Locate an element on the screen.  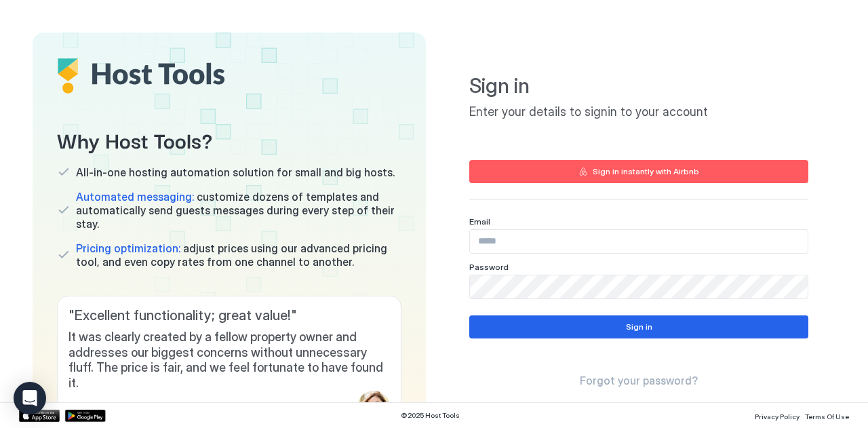
span: It was clearly created by a fellow property owner and addresses our biggest concerns without unne... is located at coordinates (230, 360).